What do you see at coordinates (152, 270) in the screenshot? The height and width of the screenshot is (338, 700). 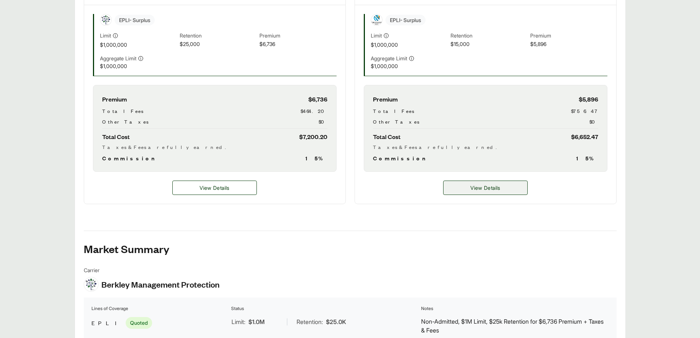 I see `span: Carrier` at bounding box center [152, 270].